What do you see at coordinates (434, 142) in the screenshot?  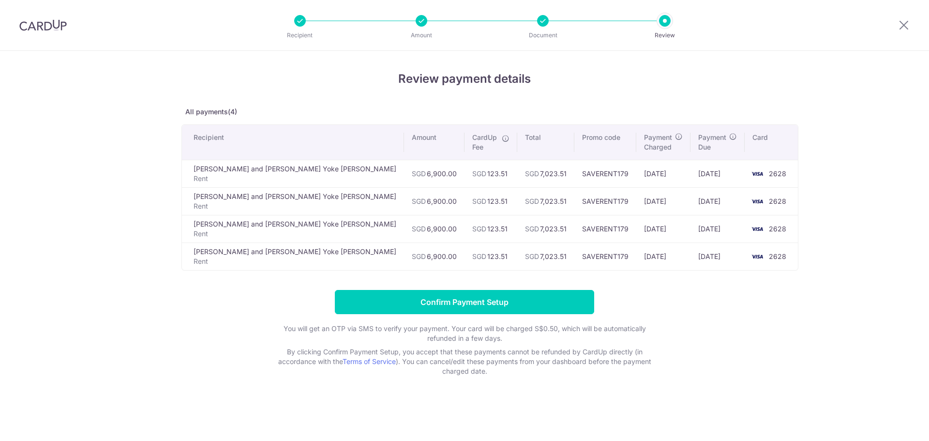 I see `th: Amount` at bounding box center [434, 142].